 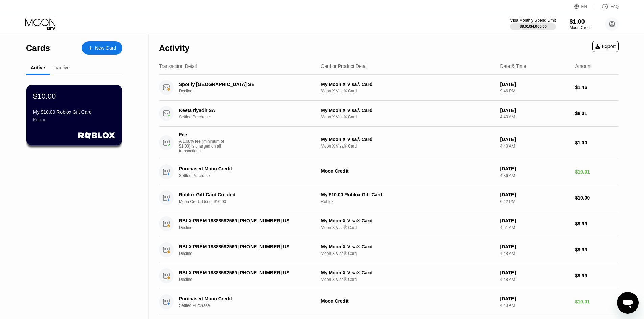 What do you see at coordinates (178, 66) in the screenshot?
I see `div: Transaction Detail` at bounding box center [178, 66].